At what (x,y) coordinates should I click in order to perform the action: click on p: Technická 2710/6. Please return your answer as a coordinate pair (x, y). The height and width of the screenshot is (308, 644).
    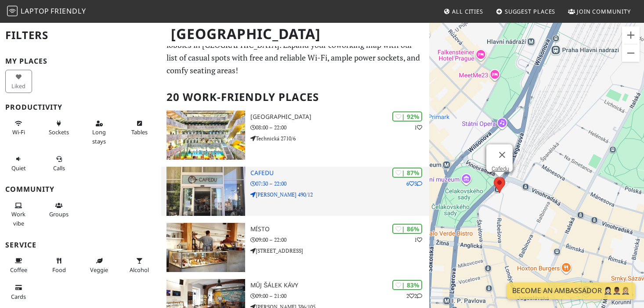
    Looking at the image, I should click on (340, 138).